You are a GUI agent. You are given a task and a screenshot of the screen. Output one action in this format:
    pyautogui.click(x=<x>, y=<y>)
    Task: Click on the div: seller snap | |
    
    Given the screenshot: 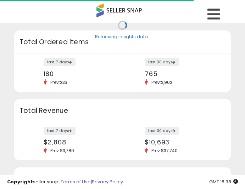 What is the action you would take?
    pyautogui.click(x=65, y=182)
    